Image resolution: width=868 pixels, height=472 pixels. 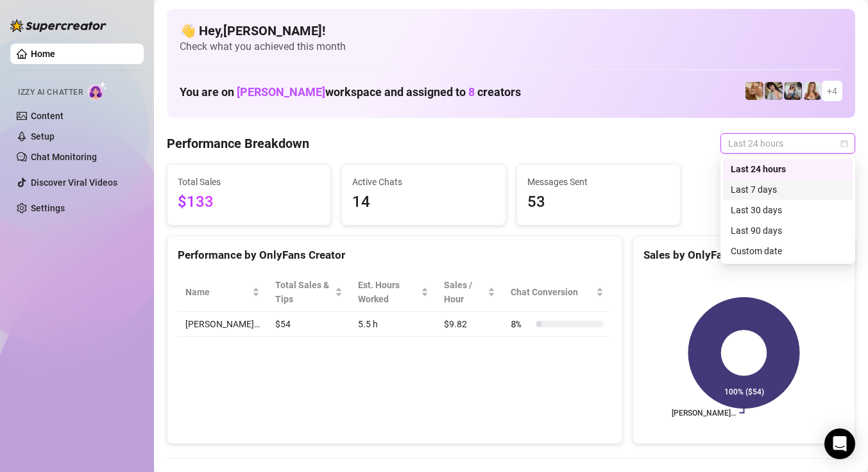 I want to click on div: Last 30 days, so click(x=788, y=210).